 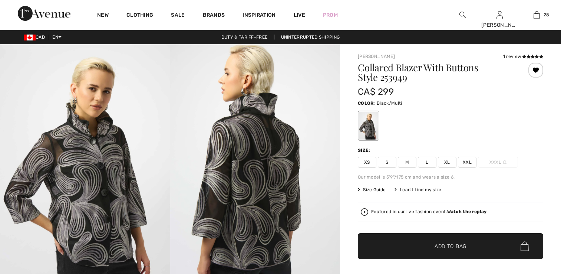 What do you see at coordinates (30, 37) in the screenshot?
I see `img: Canadian Dollar` at bounding box center [30, 37].